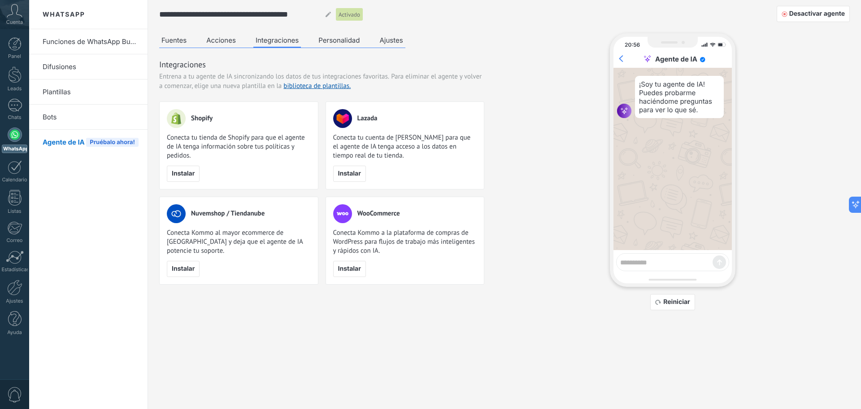 The width and height of the screenshot is (861, 409). Describe the element at coordinates (322, 64) in the screenshot. I see `h3: Integraciones` at that location.